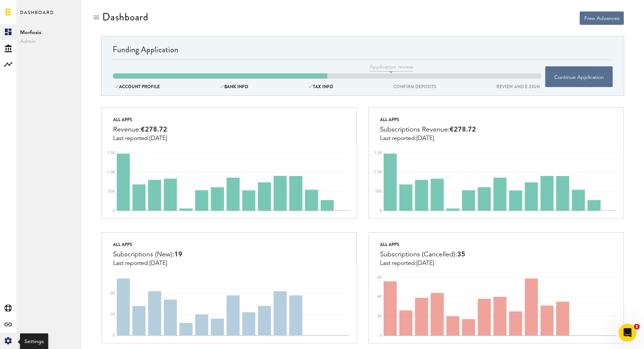  Describe the element at coordinates (147, 254) in the screenshot. I see `div: Subscriptions (New):` at that location.